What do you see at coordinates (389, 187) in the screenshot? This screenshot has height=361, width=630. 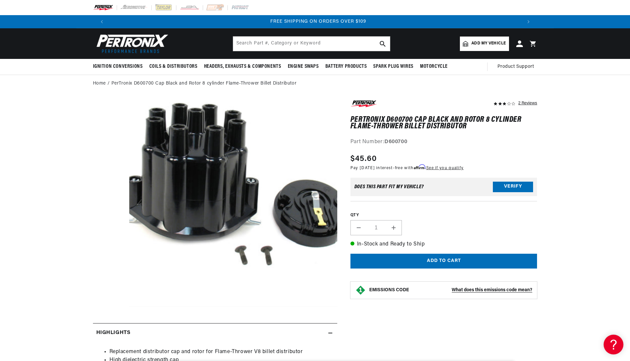 I see `div: Does This part fit My vehicle?` at bounding box center [389, 187].